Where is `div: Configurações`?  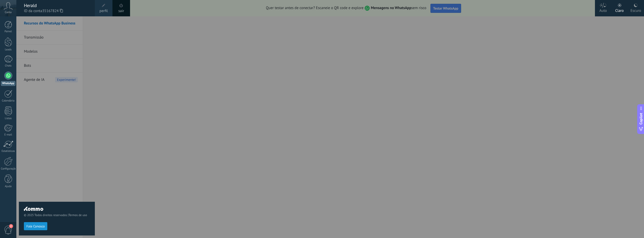 div: Configurações is located at coordinates (8, 169).